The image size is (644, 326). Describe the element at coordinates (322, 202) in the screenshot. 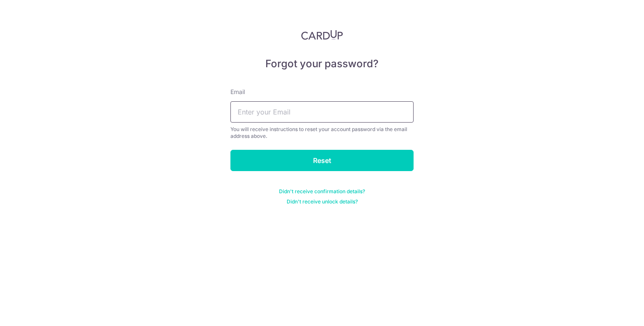

I see `a: Didn't receive unlock details?` at that location.